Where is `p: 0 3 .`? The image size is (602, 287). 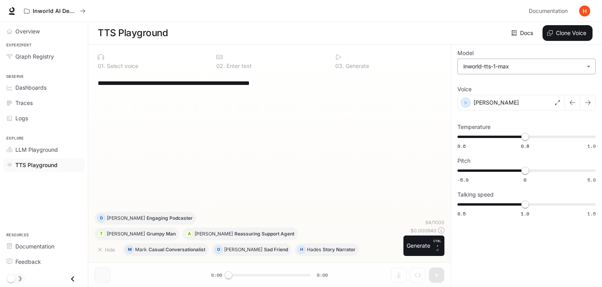
p: 0 3 . is located at coordinates (339, 66).